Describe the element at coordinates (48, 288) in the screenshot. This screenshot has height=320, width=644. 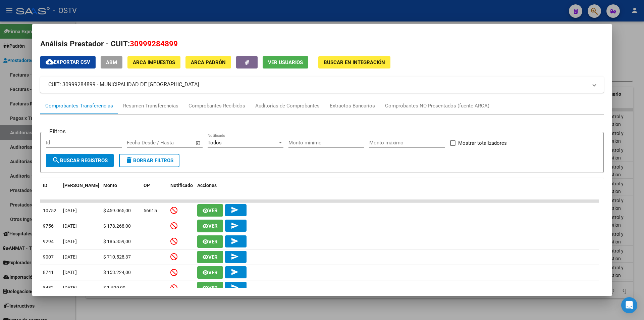
I see `span: 8482` at that location.